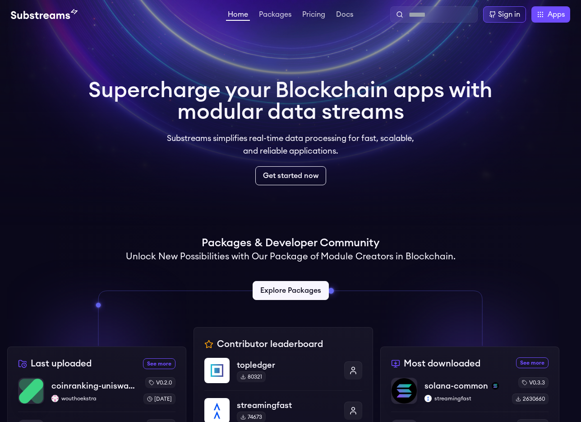 The height and width of the screenshot is (422, 581). What do you see at coordinates (160, 382) in the screenshot?
I see `div: v0.2.0` at bounding box center [160, 382].